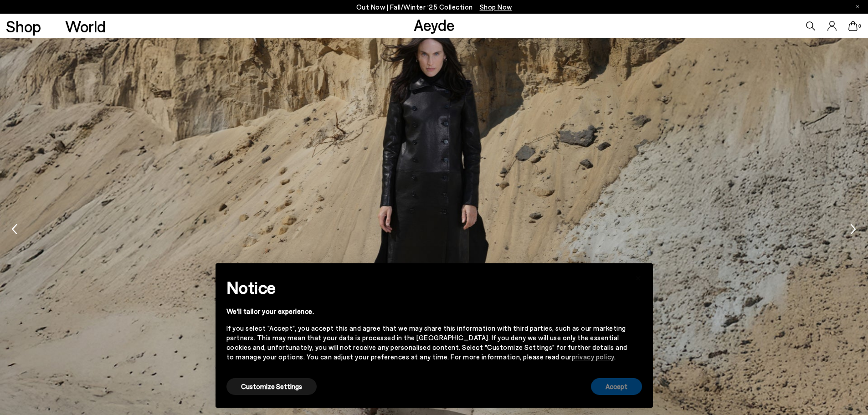  Describe the element at coordinates (434, 7) in the screenshot. I see `p: Out Now | Fall/Winter ‘25 Collection` at that location.